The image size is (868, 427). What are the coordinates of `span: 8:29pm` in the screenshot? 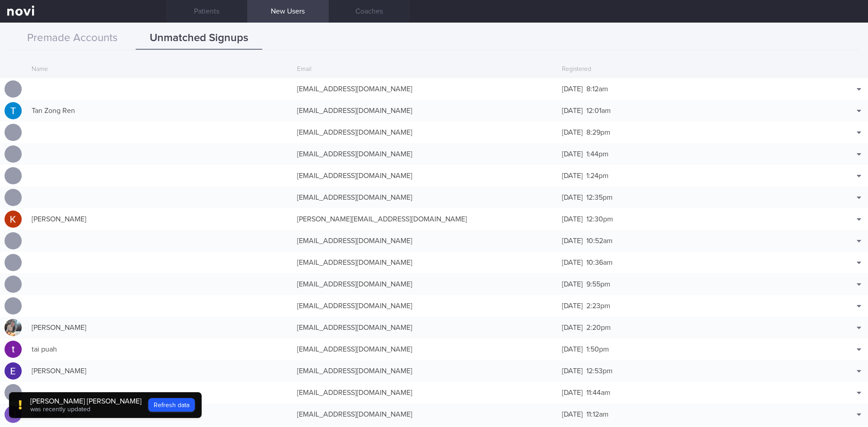 It's located at (598, 133).